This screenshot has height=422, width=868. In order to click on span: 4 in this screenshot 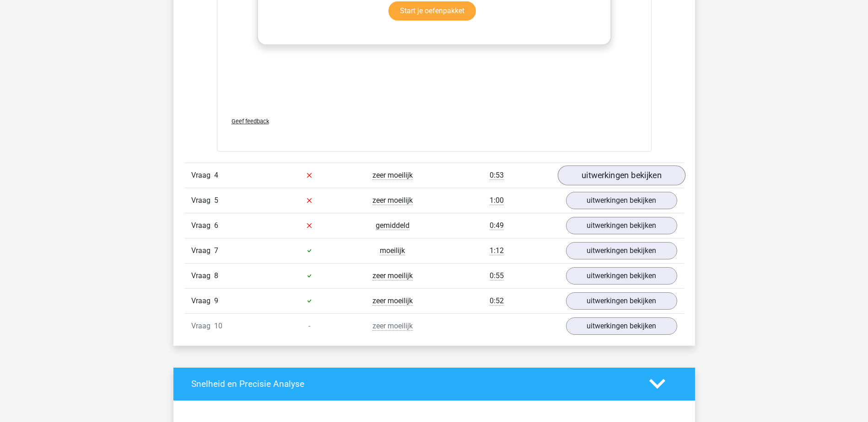, I will do `click(216, 175)`.